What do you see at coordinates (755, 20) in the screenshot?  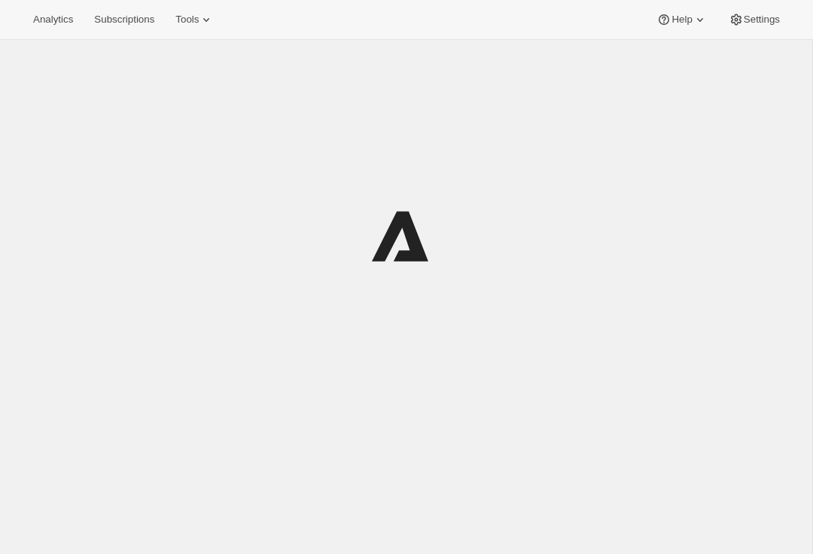 I see `button: Settings` at bounding box center [755, 20].